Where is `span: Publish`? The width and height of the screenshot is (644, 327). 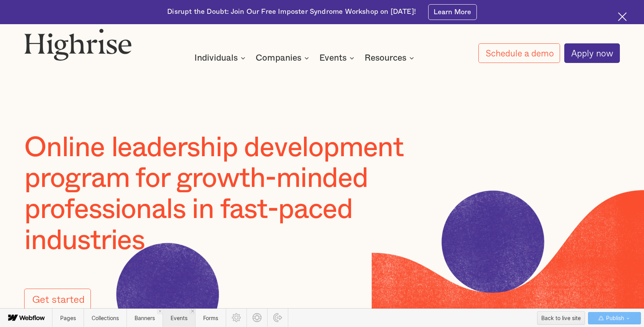 span: Publish is located at coordinates (614, 318).